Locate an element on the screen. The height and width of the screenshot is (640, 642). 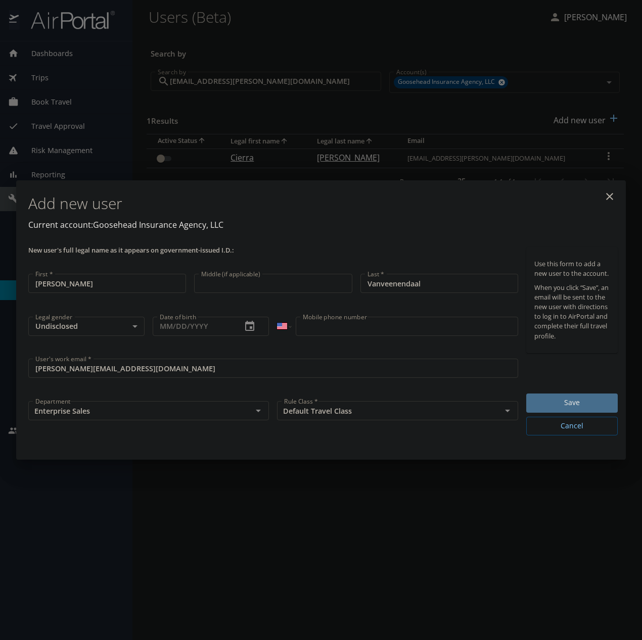
p: Use this form to add a new user to the account. is located at coordinates (571, 269).